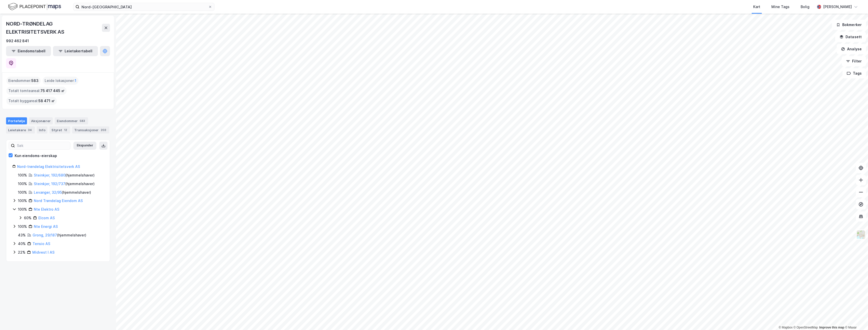 The width and height of the screenshot is (868, 330). I want to click on a: Nord Trøndelag Eiendom AS, so click(59, 200).